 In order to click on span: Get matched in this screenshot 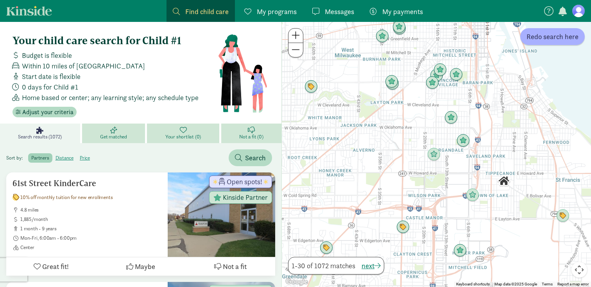, I will do `click(113, 137)`.